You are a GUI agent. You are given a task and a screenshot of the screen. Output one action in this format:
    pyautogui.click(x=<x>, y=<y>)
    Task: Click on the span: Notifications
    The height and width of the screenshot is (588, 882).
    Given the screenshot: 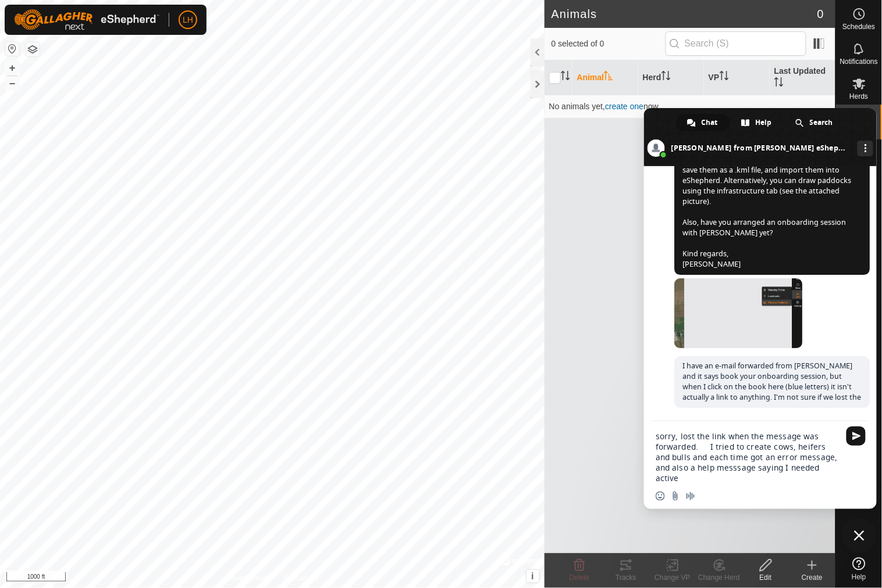 What is the action you would take?
    pyautogui.click(x=858, y=62)
    